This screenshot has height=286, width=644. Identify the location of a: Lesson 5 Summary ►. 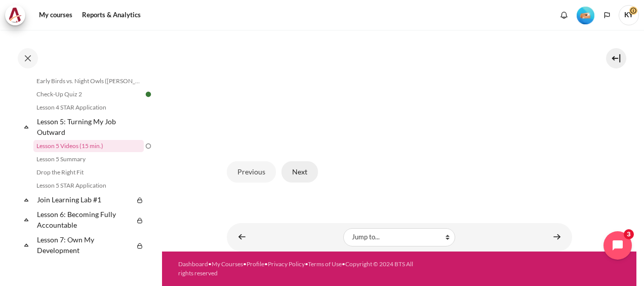
(557, 237).